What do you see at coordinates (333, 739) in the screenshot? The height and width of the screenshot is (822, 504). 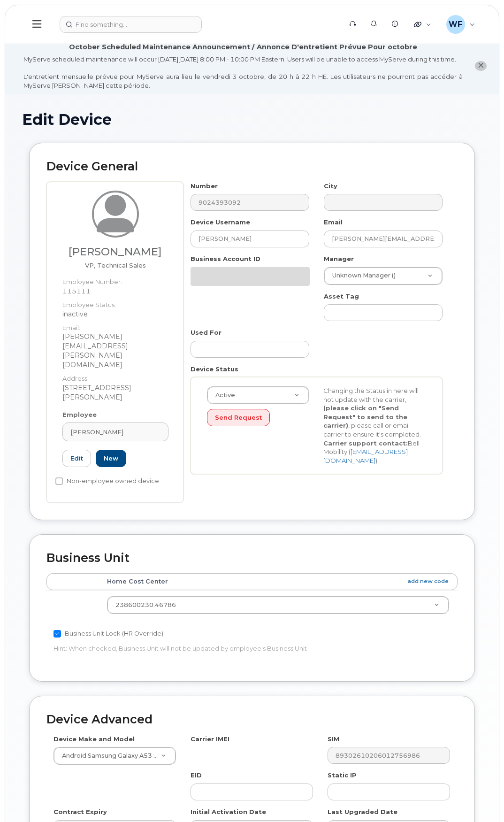 I see `label: SIM` at bounding box center [333, 739].